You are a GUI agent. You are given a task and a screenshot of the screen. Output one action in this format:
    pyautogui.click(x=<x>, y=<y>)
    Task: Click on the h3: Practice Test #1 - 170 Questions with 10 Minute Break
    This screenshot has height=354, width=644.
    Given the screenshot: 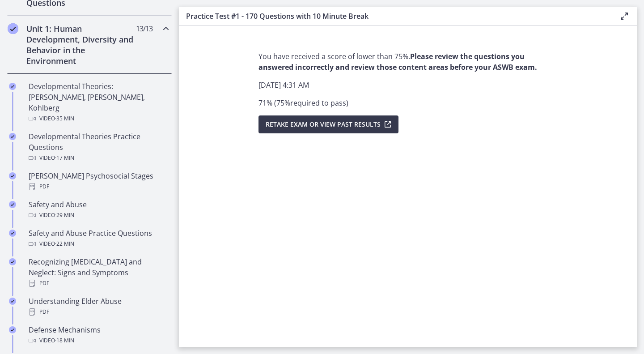 What is the action you would take?
    pyautogui.click(x=395, y=16)
    